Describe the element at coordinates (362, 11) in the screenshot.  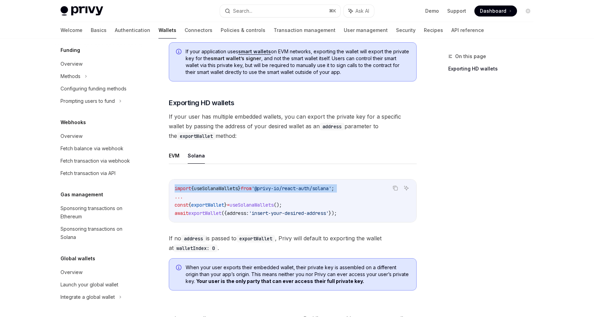
I see `span: Ask AI` at that location.